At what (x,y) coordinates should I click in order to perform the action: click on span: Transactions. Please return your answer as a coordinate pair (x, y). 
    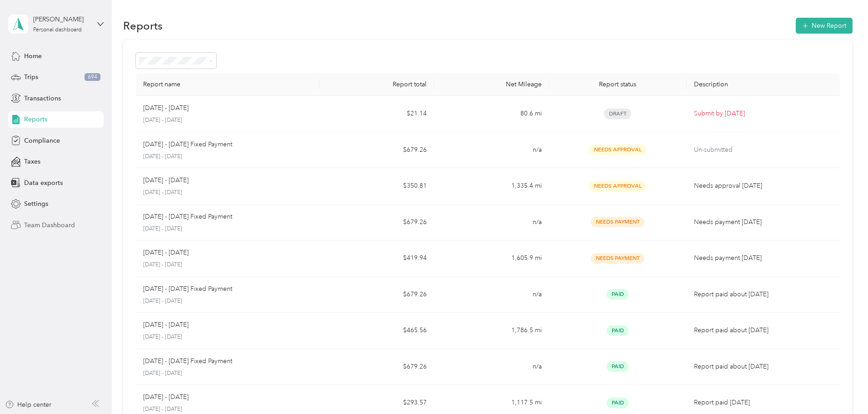
    Looking at the image, I should click on (42, 98).